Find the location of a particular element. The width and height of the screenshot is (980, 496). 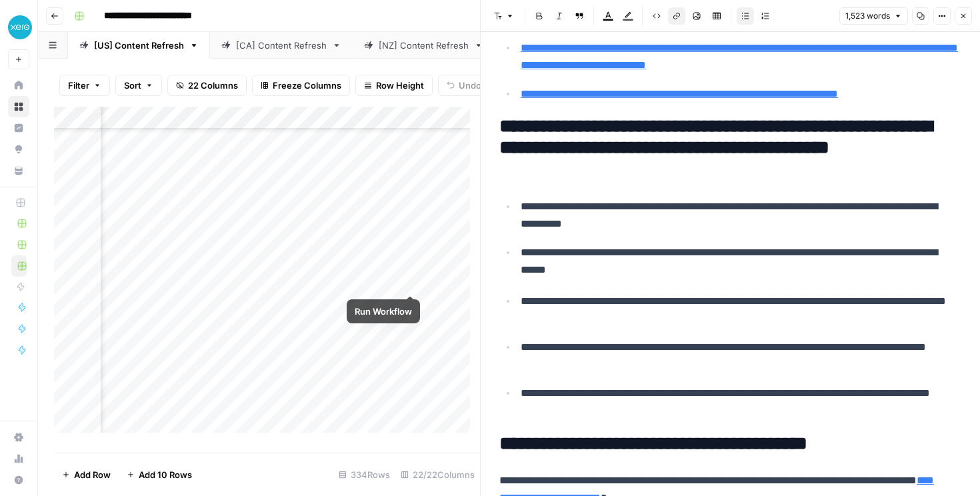

span: 1,523 words is located at coordinates (867, 16).